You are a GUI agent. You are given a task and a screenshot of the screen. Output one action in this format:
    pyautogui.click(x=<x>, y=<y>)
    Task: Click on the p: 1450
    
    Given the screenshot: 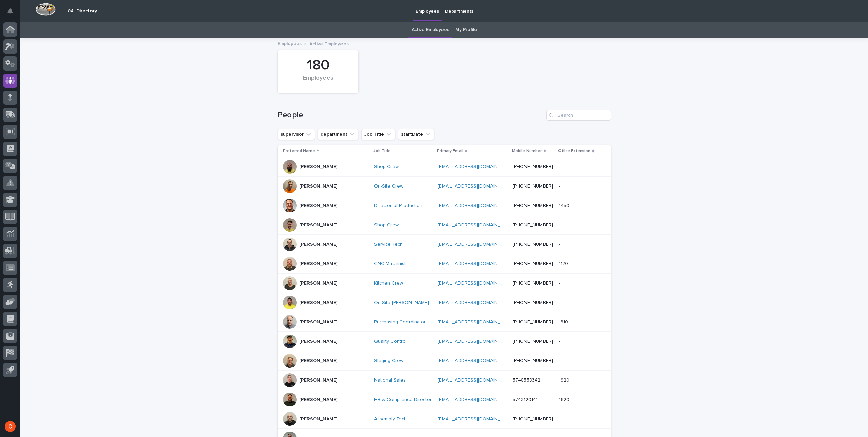 What is the action you would take?
    pyautogui.click(x=565, y=205)
    